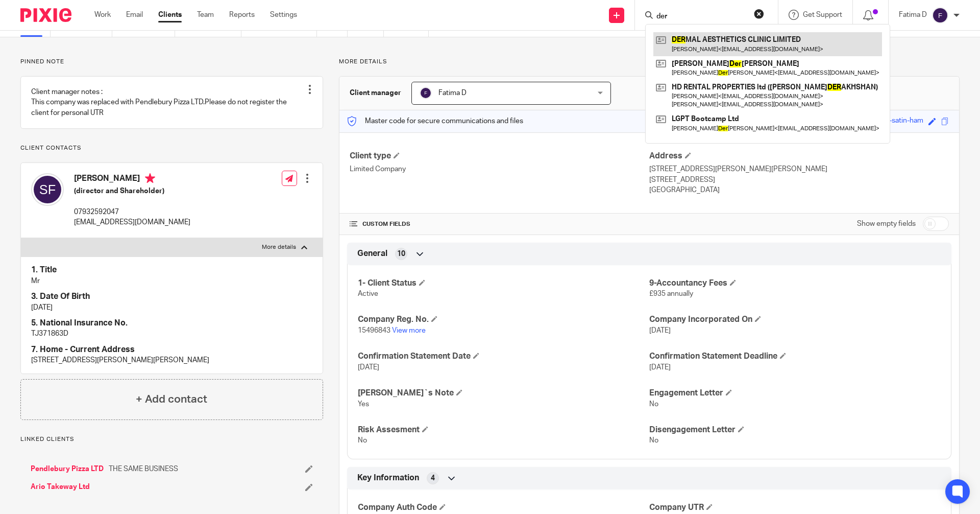  Describe the element at coordinates (171, 334) in the screenshot. I see `p: TJ371863D` at that location.